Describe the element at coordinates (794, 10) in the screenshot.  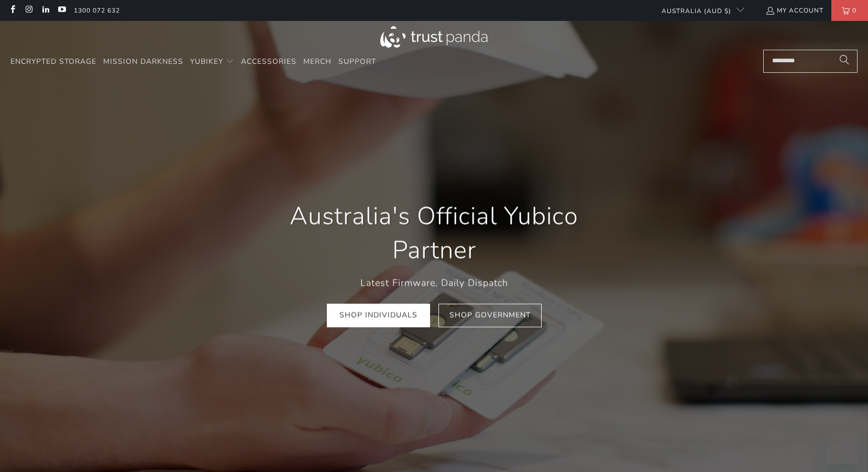
I see `a: My Account` at that location.